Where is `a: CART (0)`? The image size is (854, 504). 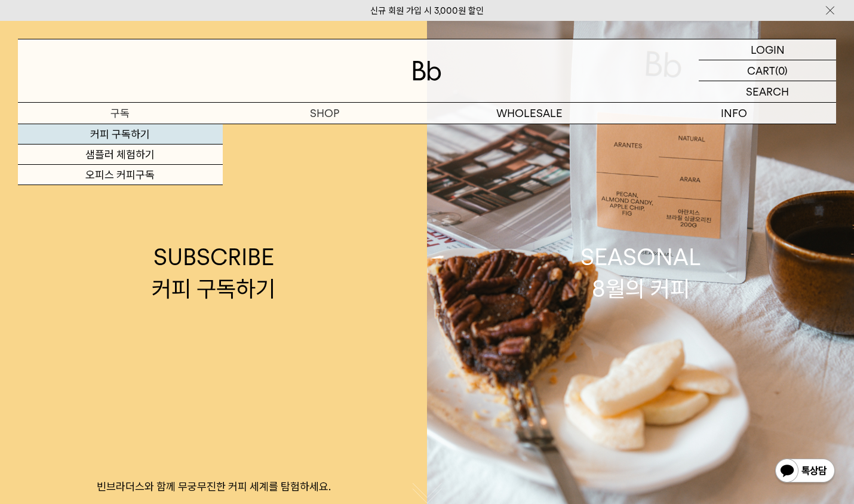
a: CART (0) is located at coordinates (767, 71).